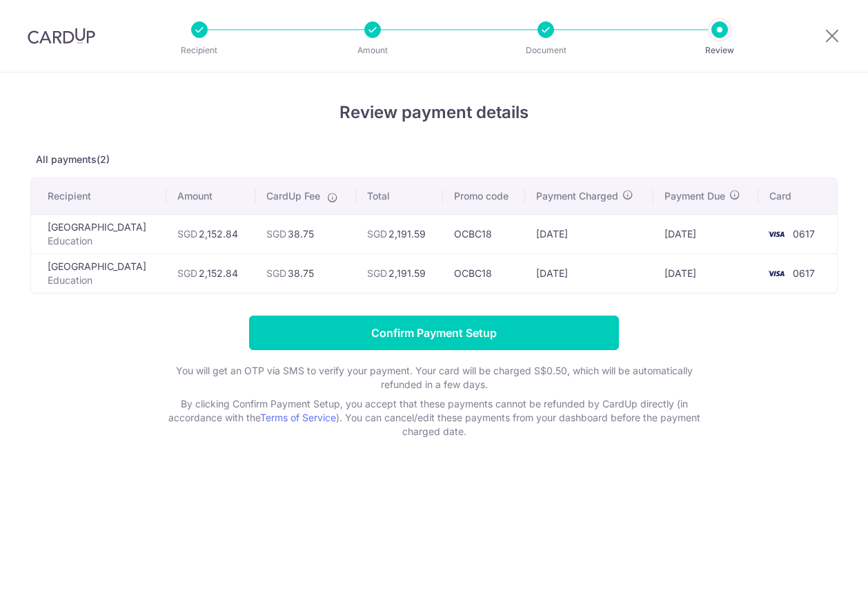 The image size is (868, 616). What do you see at coordinates (294, 196) in the screenshot?
I see `span: CardUp Fee` at bounding box center [294, 196].